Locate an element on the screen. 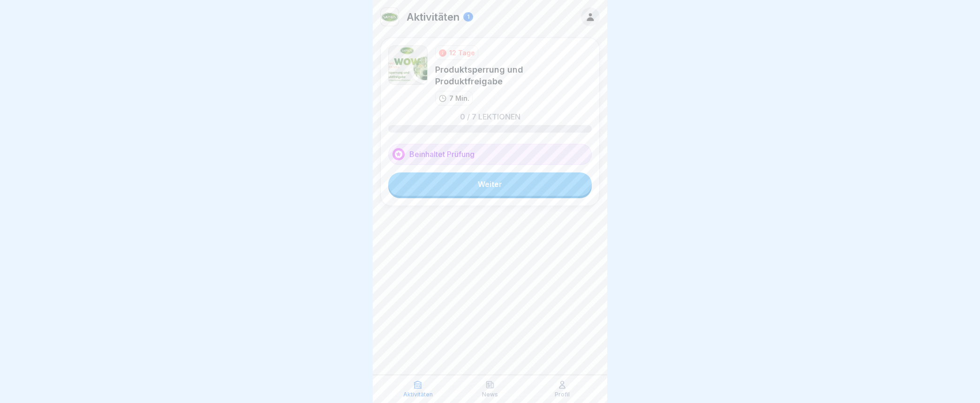  p: Profil is located at coordinates (562, 394).